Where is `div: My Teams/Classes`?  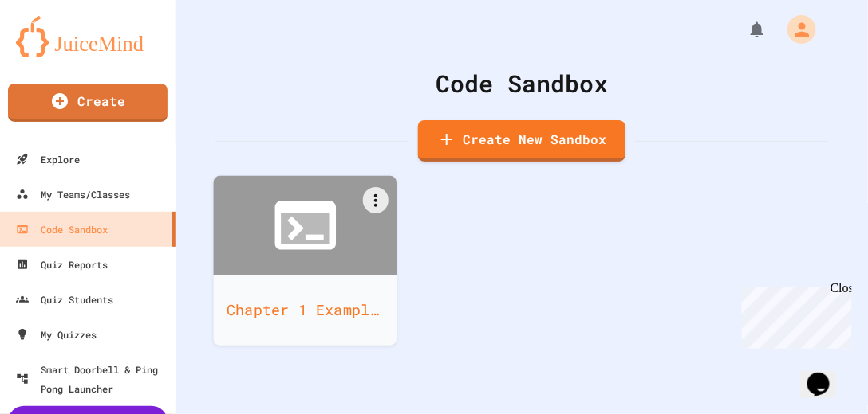 div: My Teams/Classes is located at coordinates (72, 195).